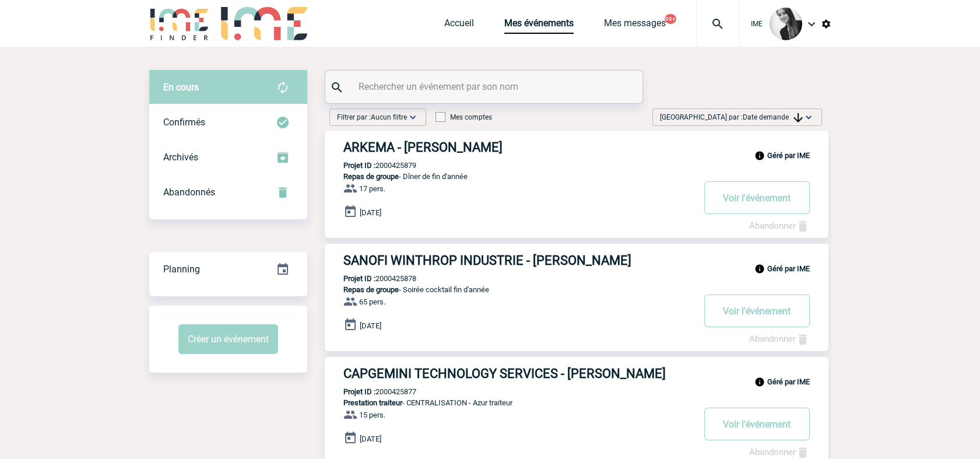 This screenshot has width=980, height=459. Describe the element at coordinates (509, 176) in the screenshot. I see `p: - Dîner de fin d'année` at that location.